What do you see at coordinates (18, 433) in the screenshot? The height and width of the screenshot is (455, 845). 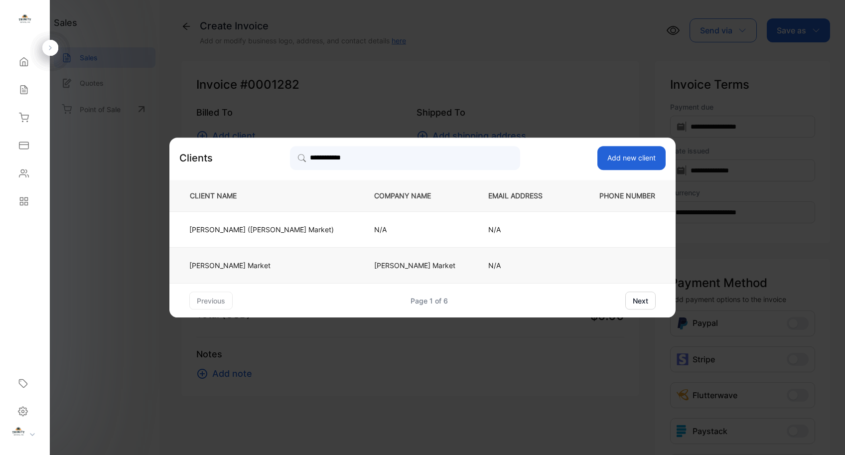 I see `img: profile` at bounding box center [18, 433].